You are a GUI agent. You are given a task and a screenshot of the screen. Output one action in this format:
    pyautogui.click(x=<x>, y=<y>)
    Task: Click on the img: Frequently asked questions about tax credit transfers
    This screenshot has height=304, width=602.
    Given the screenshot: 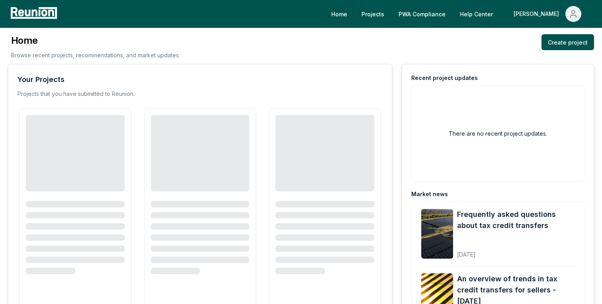 What is the action you would take?
    pyautogui.click(x=437, y=234)
    